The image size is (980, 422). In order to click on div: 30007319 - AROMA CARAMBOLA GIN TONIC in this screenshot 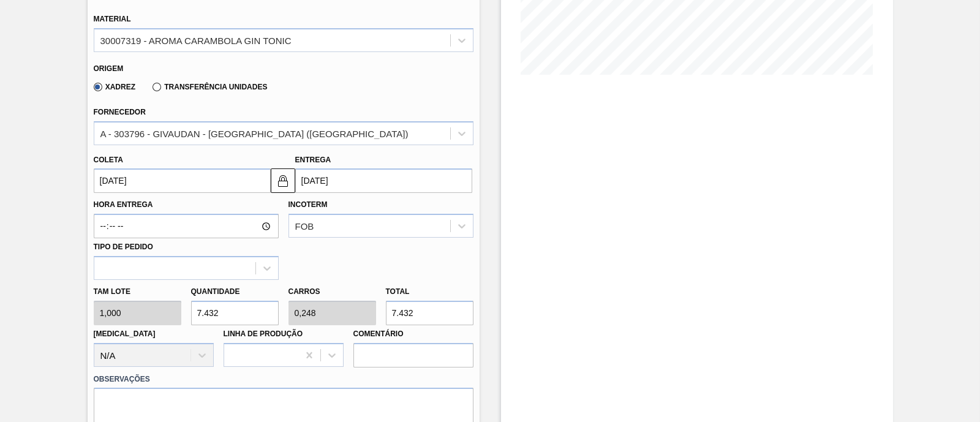, I will do `click(196, 40)`.